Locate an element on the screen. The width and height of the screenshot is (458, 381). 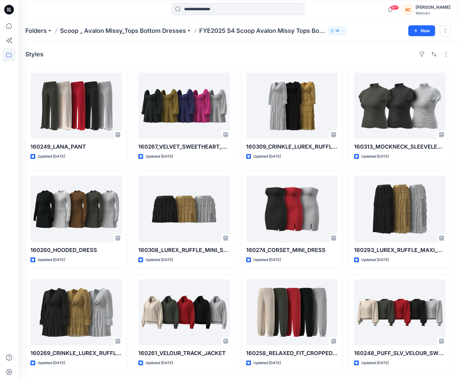
a: Scoop _ Avalon Missy_Tops Bottom Dresses is located at coordinates (123, 31).